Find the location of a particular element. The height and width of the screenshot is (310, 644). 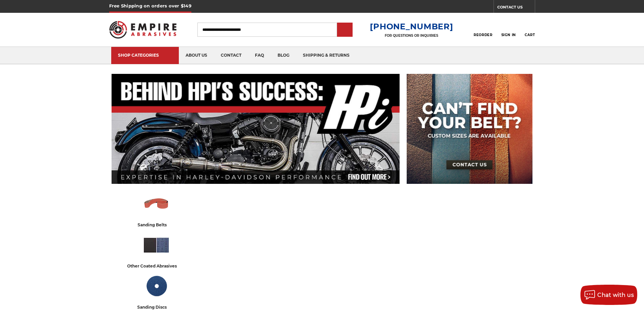

img: Sanding Belts is located at coordinates (156, 204).